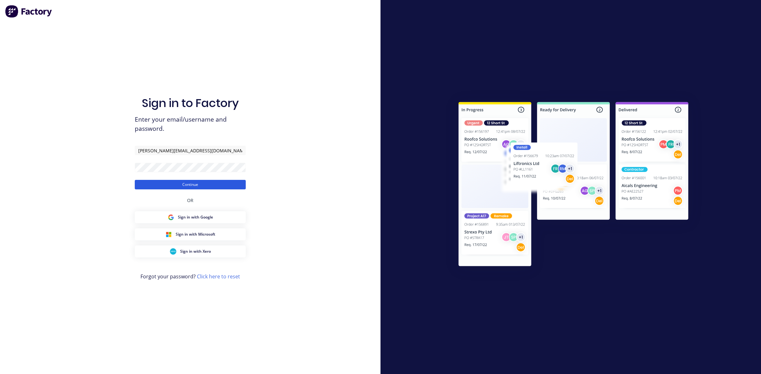 Image resolution: width=761 pixels, height=374 pixels. Describe the element at coordinates (190, 252) in the screenshot. I see `button: Xero Sign inSign in with Xero` at that location.